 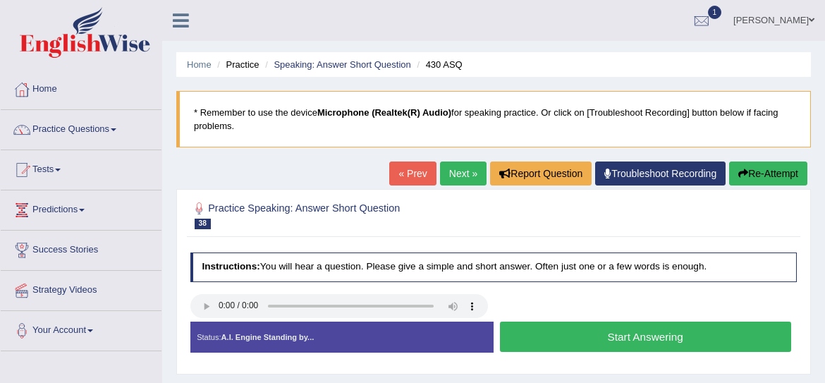 I want to click on a: « Prev, so click(x=412, y=173).